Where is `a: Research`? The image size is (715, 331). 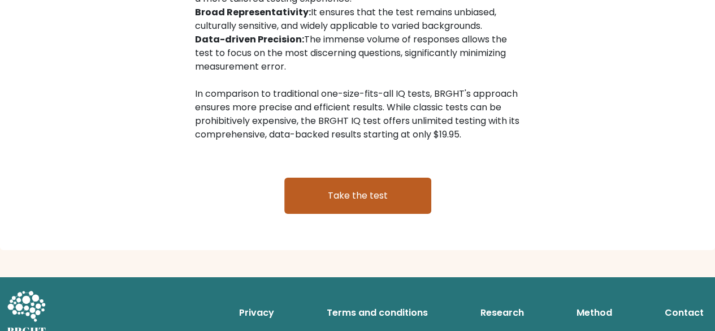
a: Research is located at coordinates (502, 313).